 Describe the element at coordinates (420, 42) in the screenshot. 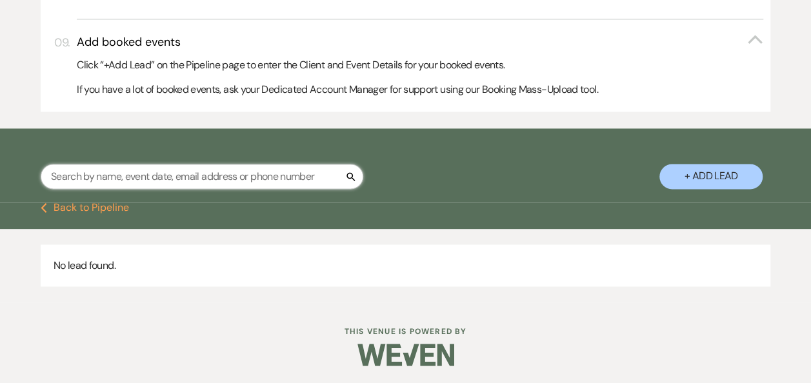

I see `button: Add booked events` at that location.